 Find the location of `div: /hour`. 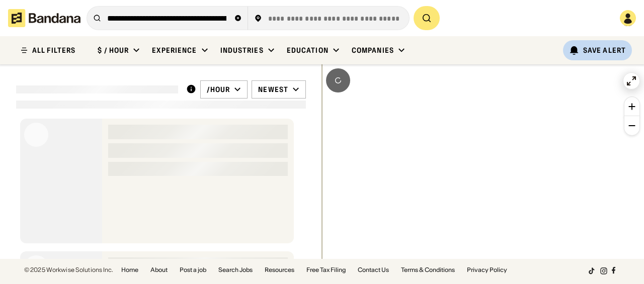

div: /hour is located at coordinates (219, 90).